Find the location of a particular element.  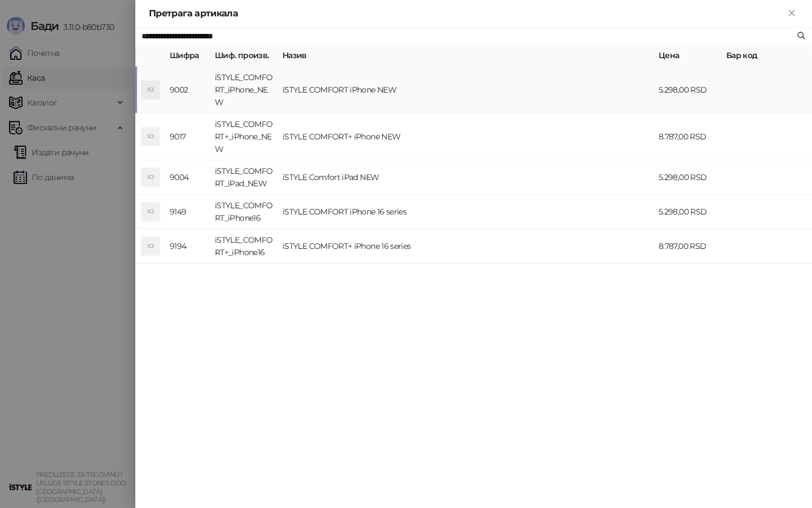

td: iSTYLE COMFORT iPhone NEW is located at coordinates (466, 90).